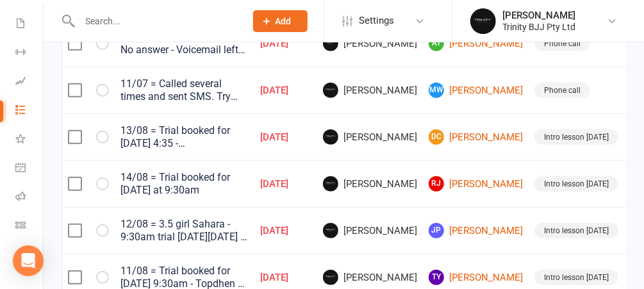 The width and height of the screenshot is (644, 289). What do you see at coordinates (30, 140) in the screenshot?
I see `a: What's New` at bounding box center [30, 140].